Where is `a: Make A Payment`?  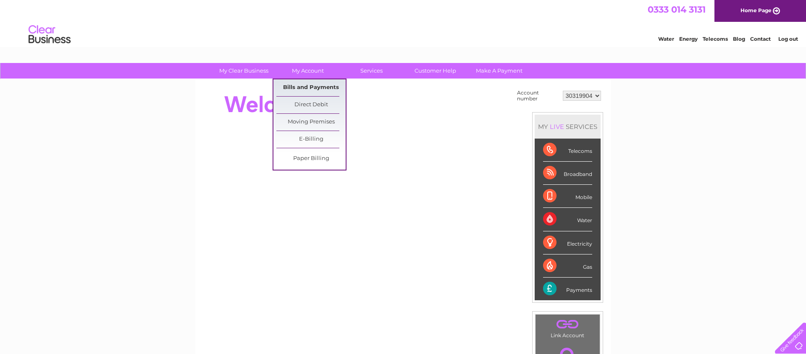 a: Make A Payment is located at coordinates (499, 71).